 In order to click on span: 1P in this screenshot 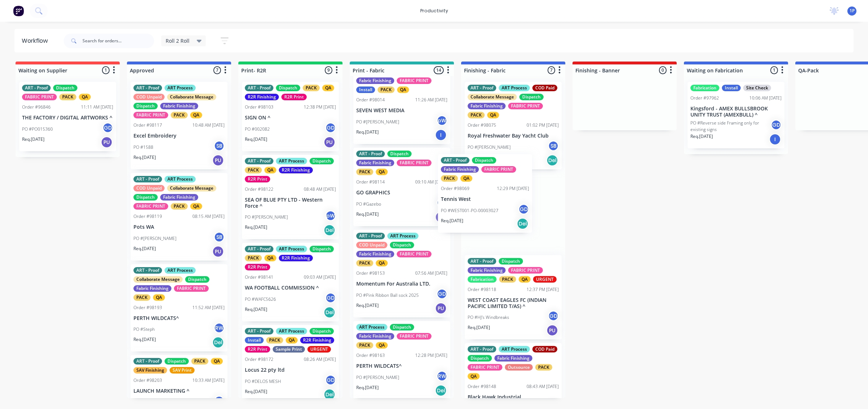, I will do `click(853, 11)`.